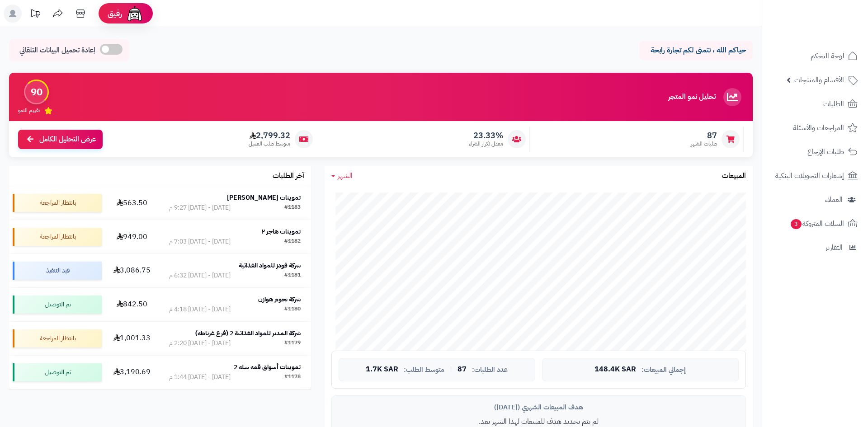  I want to click on span: 23.33%, so click(486, 136).